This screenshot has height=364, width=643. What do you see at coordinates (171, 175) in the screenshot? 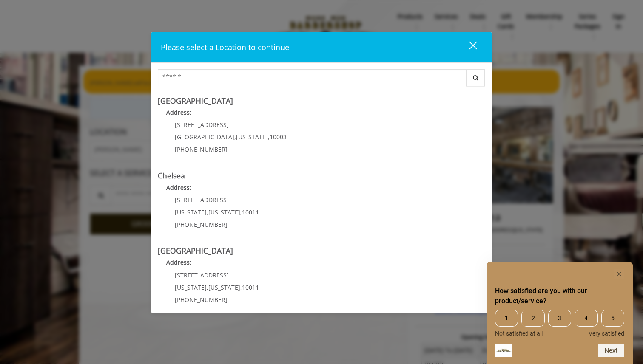
I see `b: Chelsea` at bounding box center [171, 175].